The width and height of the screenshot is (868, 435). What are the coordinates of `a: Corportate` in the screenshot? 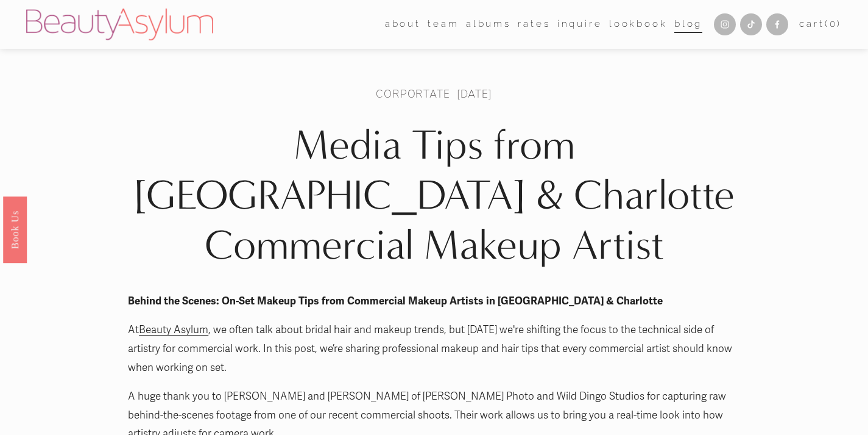 It's located at (413, 93).